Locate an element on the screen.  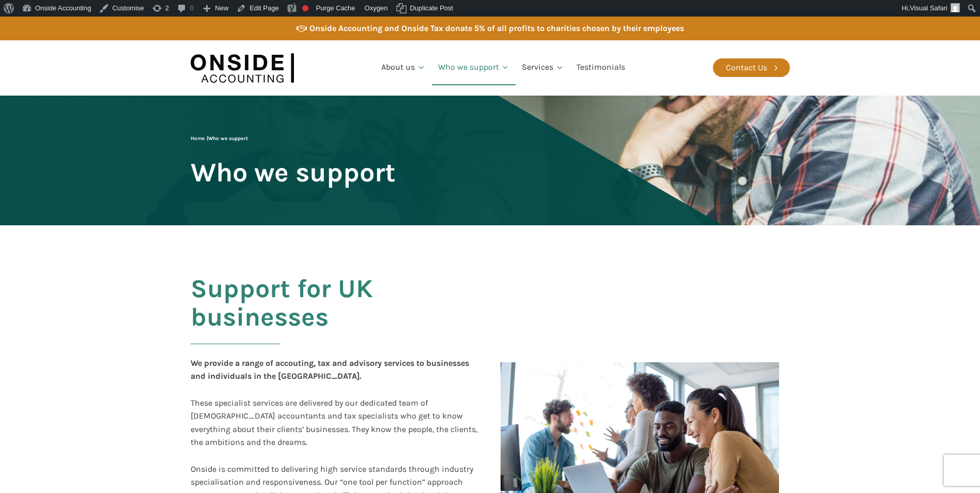
div: Focus keyphrase not set is located at coordinates (306, 8).